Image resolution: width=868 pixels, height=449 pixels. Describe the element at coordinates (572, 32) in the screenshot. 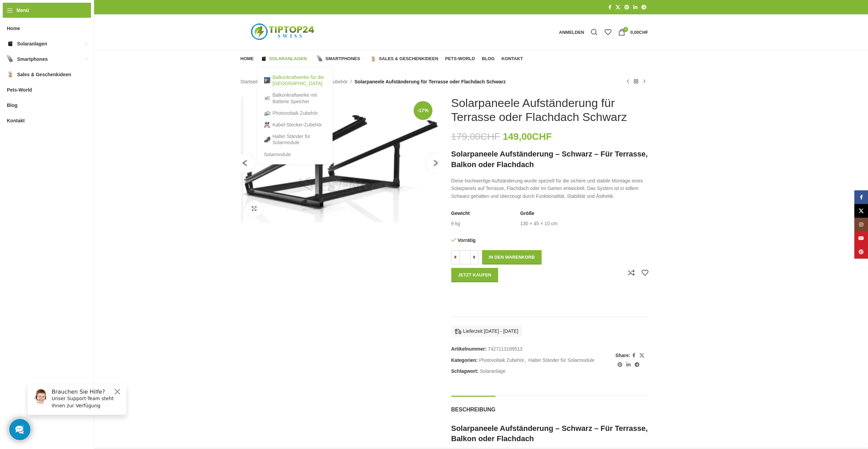

I see `a: Anmelden` at that location.